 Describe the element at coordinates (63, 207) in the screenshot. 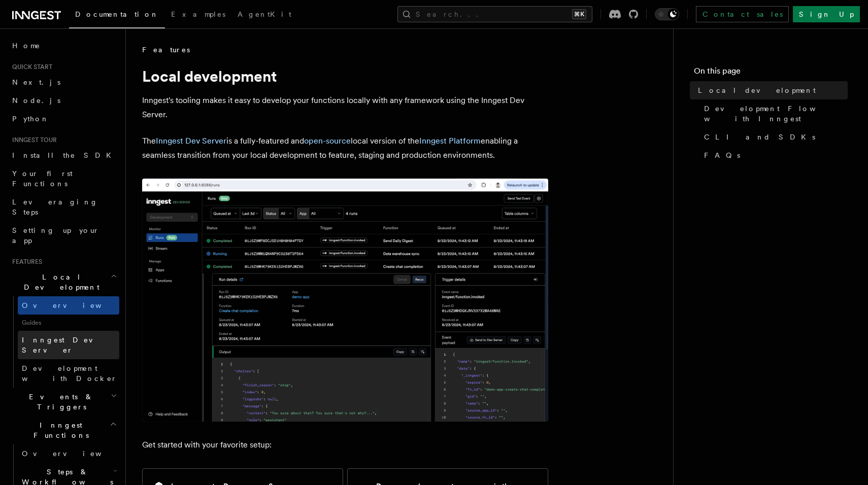

I see `a: Leveraging Steps` at that location.